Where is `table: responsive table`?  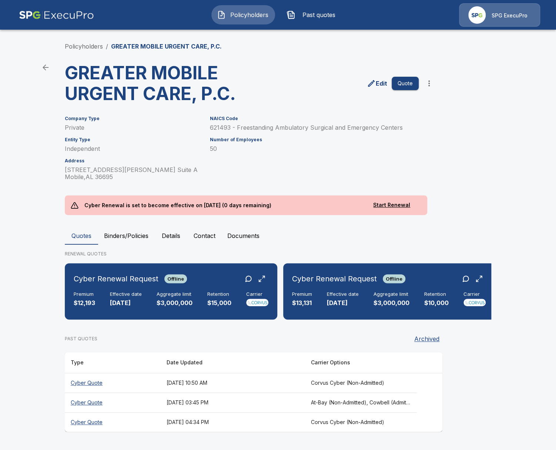
table: responsive table is located at coordinates (254, 392).